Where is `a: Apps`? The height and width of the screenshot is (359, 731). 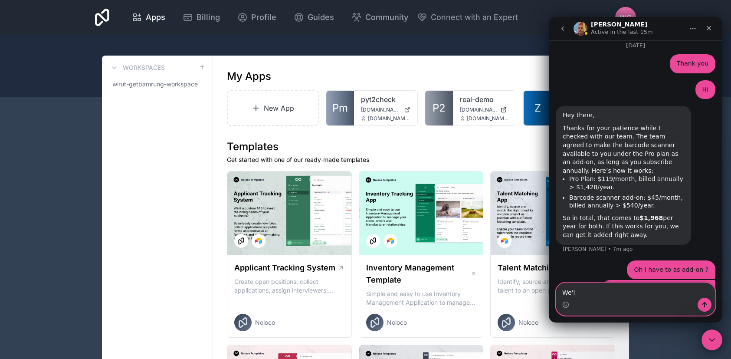 a: Apps is located at coordinates (148, 17).